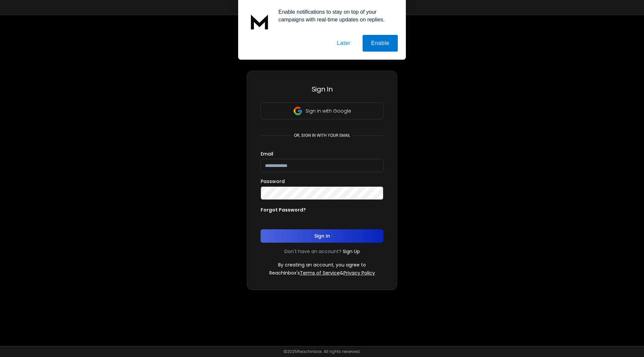  I want to click on button: Later, so click(343, 43).